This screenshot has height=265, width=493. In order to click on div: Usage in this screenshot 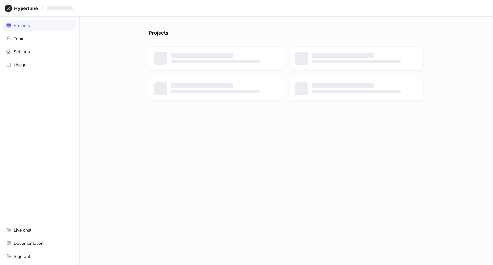, I will do `click(20, 65)`.